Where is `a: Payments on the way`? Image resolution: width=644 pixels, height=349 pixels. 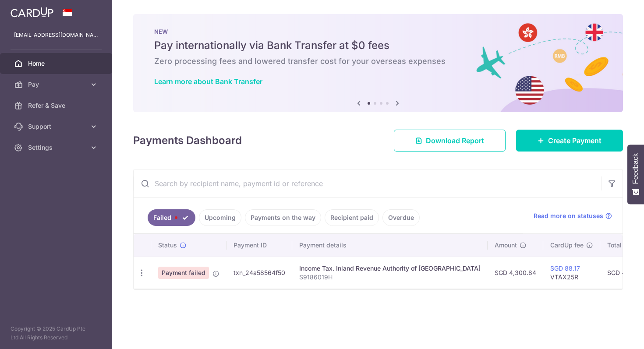 a: Payments on the way is located at coordinates (283, 218).